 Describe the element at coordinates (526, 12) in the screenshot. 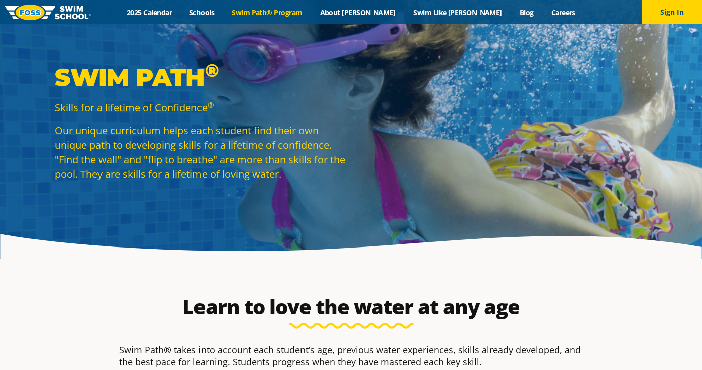

I see `a: Blog` at that location.